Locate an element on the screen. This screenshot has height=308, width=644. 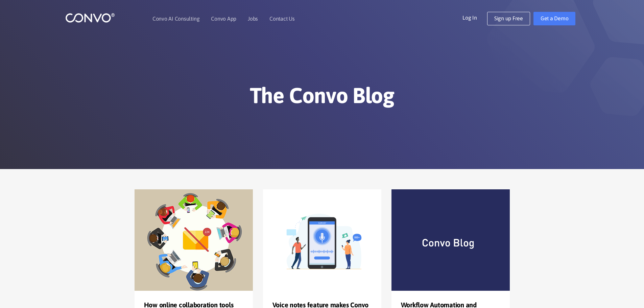
a: Log In is located at coordinates (475, 17).